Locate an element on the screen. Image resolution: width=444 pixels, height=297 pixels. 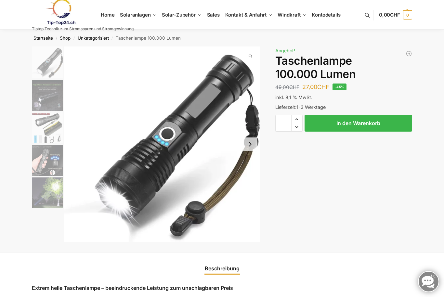
input: Produktmenge is located at coordinates (283, 123).